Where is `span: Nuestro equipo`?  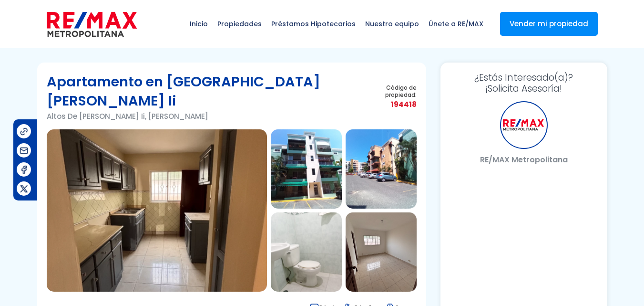
span: Nuestro equipo is located at coordinates (392, 24).